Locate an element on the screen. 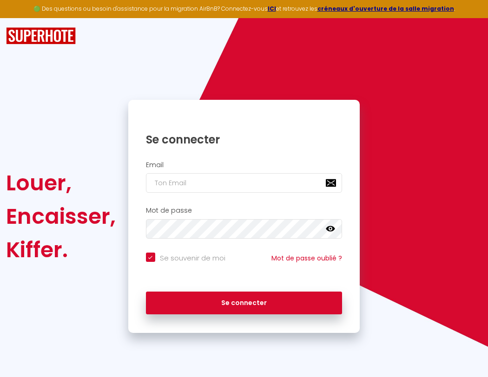  div: Louer, is located at coordinates (61, 183).